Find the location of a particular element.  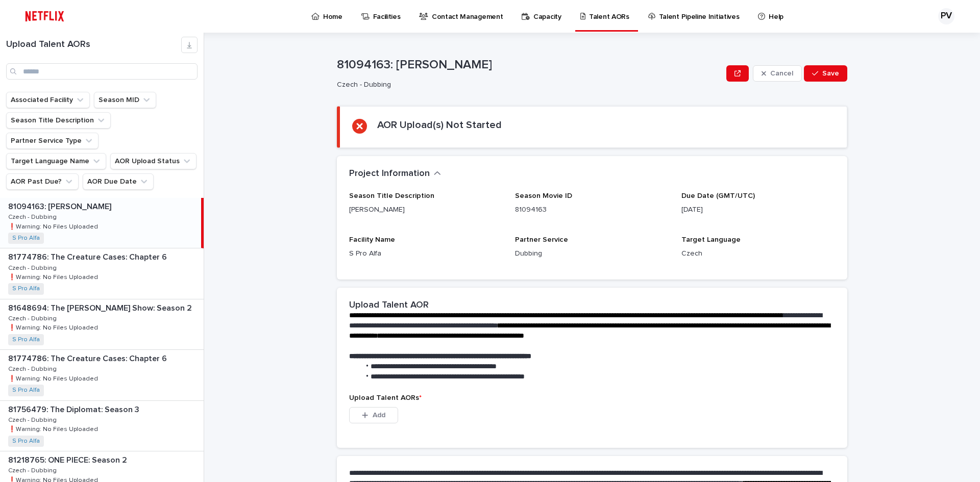

span: Upload Talent AORs is located at coordinates (385, 398).